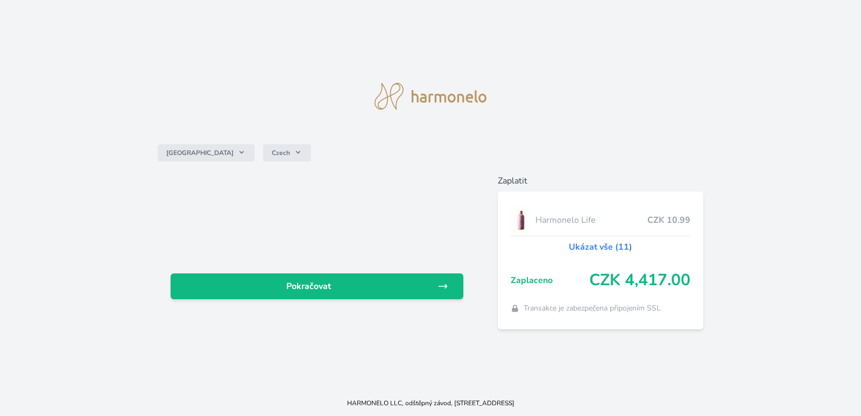  I want to click on span: Harmonelo Life, so click(591, 220).